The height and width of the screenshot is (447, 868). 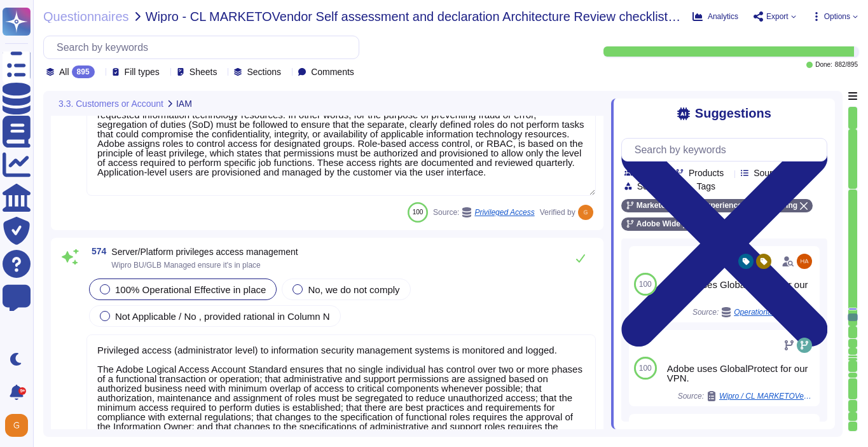 What do you see at coordinates (86, 16) in the screenshot?
I see `span: Questionnaires` at bounding box center [86, 16].